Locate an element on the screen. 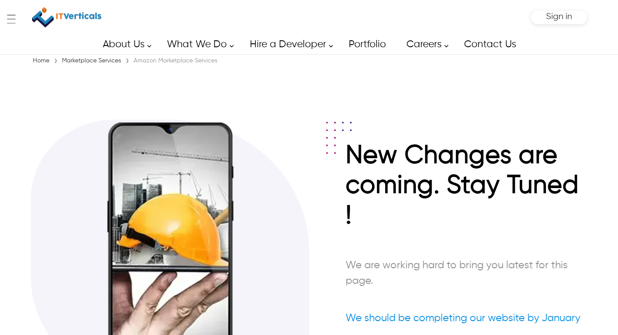 This screenshot has width=618, height=335. a: What We Do is located at coordinates (198, 44).